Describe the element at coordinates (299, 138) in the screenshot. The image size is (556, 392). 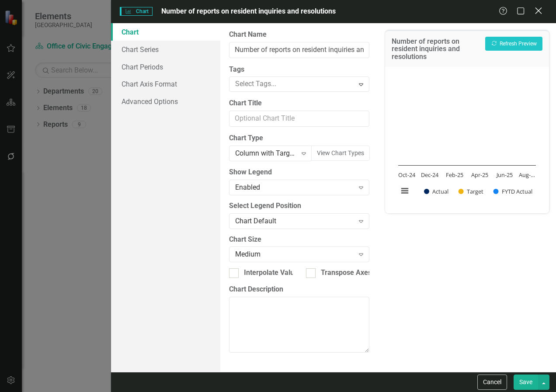
I see `label: Chart Type` at that location.